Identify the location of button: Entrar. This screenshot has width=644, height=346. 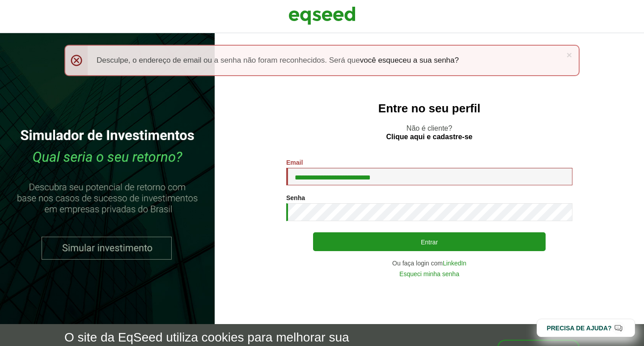
(429, 242).